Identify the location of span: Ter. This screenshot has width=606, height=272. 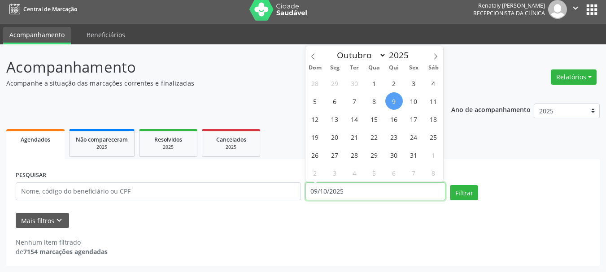
(354, 68).